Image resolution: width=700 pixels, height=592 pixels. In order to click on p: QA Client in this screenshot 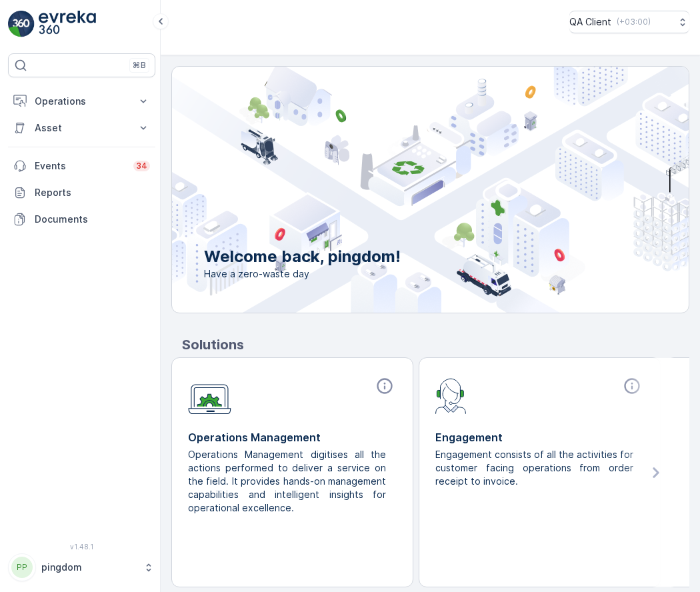, I will do `click(590, 22)`.